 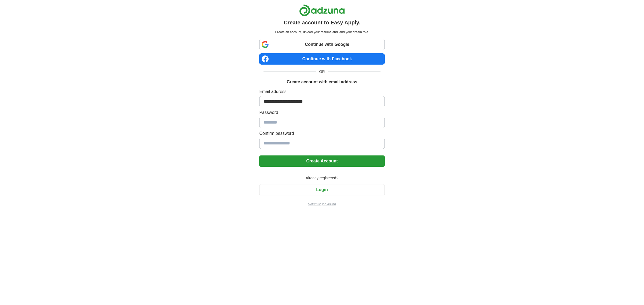 What do you see at coordinates (322, 161) in the screenshot?
I see `button: Create Account` at bounding box center [322, 161].